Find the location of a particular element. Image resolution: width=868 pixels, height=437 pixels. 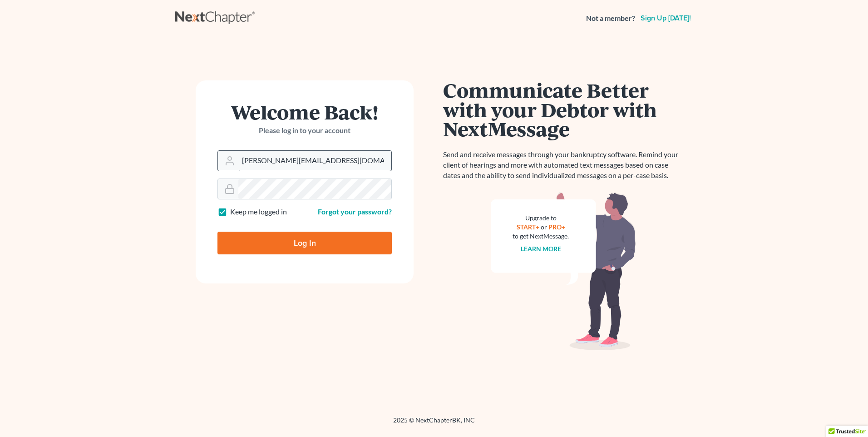

h1: Communicate Better with your Debtor with NextMessage is located at coordinates (563, 109).